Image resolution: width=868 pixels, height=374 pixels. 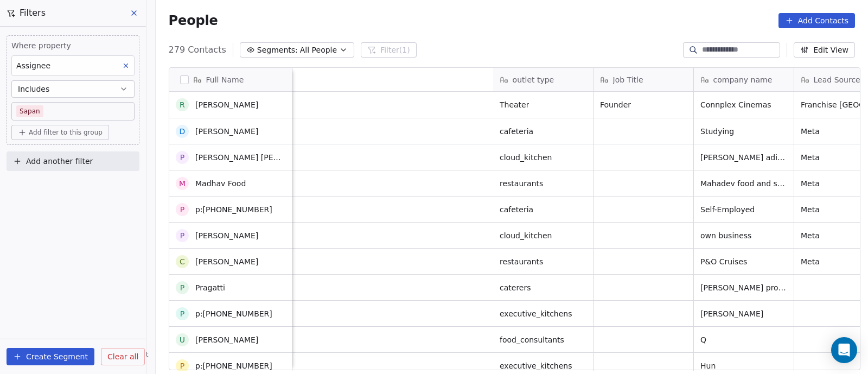 I want to click on span: 279 Contacts, so click(x=197, y=50).